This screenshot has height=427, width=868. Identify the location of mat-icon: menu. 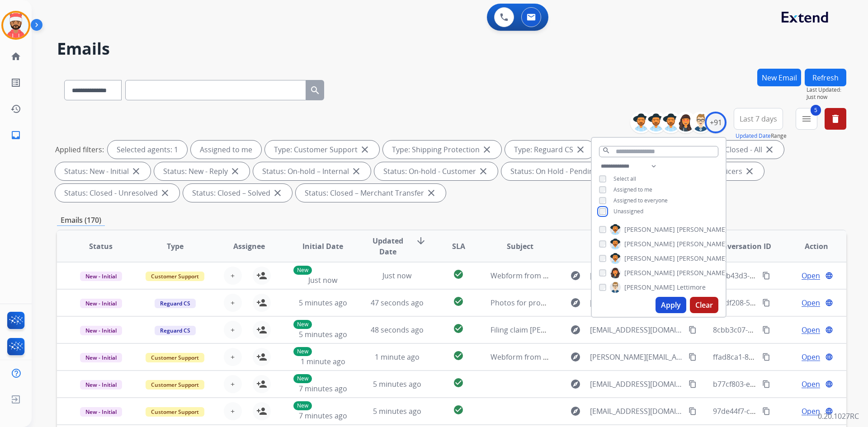
(807, 119).